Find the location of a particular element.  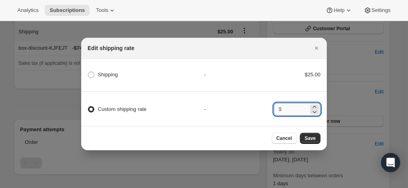

h2: Edit shipping rate is located at coordinates (111, 48).